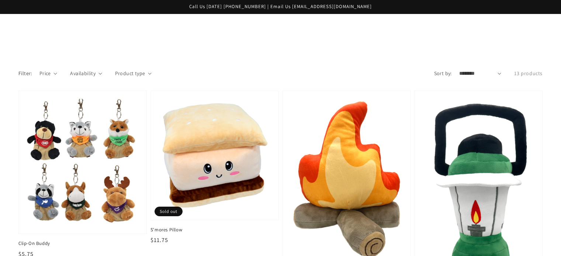 The image size is (561, 256). I want to click on span: Sold out, so click(169, 212).